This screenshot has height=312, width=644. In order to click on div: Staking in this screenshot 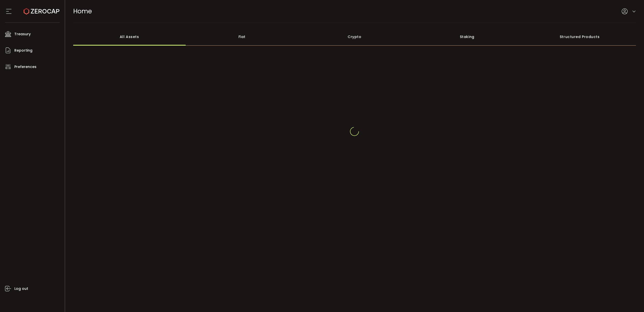, I will do `click(467, 37)`.